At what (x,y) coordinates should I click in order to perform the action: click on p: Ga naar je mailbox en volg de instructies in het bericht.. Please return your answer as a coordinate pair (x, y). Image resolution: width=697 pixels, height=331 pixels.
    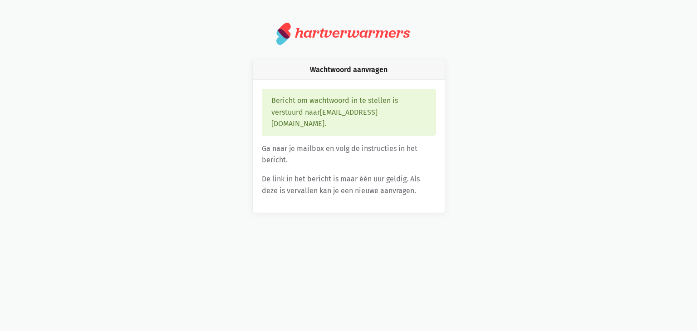
    Looking at the image, I should click on (348, 154).